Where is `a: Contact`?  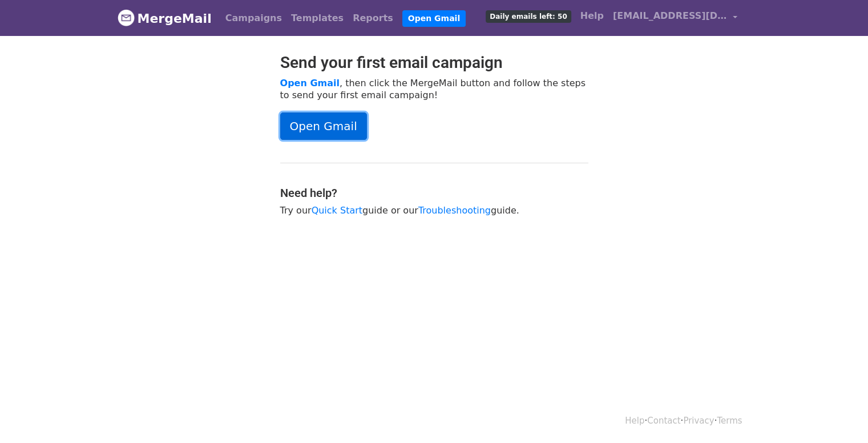
a: Contact is located at coordinates (664, 420).